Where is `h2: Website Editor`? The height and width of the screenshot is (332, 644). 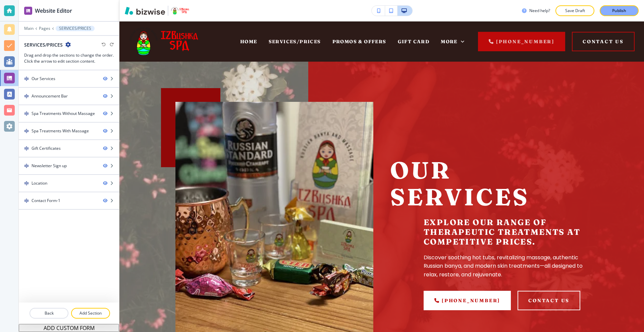
h2: Website Editor is located at coordinates (53, 10).